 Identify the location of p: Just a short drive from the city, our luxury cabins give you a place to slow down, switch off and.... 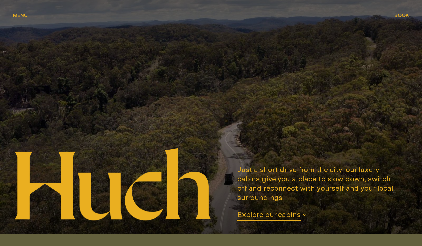
(316, 183).